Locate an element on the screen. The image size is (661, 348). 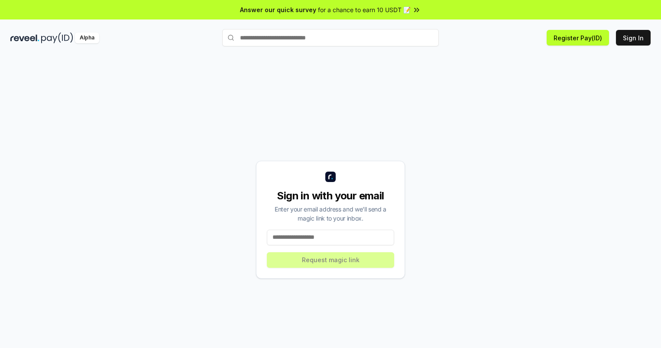
span: for a chance to earn 10 USDT 📝 is located at coordinates (364, 10).